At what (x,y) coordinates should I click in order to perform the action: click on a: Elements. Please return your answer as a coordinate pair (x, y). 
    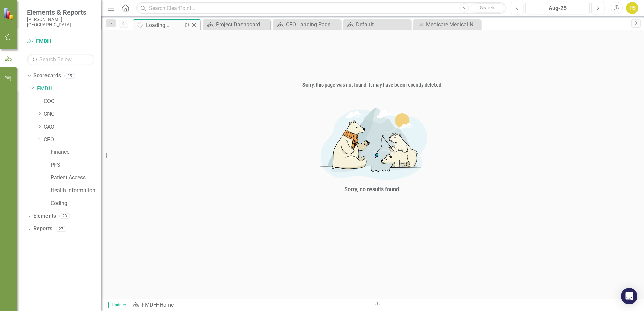
    Looking at the image, I should click on (45, 216).